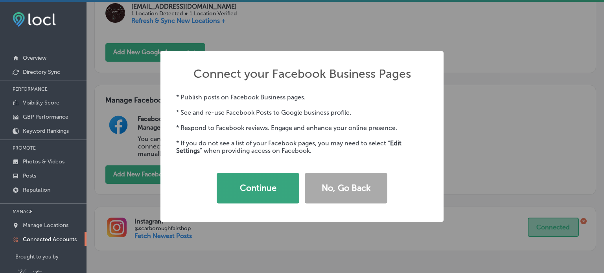  Describe the element at coordinates (37, 190) in the screenshot. I see `p: Reputation` at that location.